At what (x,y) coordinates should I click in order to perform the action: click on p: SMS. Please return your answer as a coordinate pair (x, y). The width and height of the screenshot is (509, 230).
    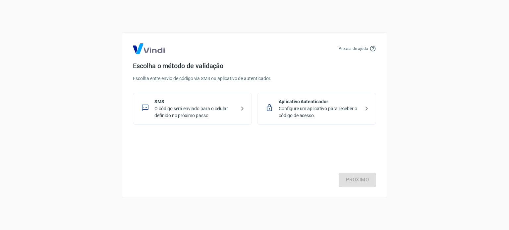
    Looking at the image, I should click on (195, 102).